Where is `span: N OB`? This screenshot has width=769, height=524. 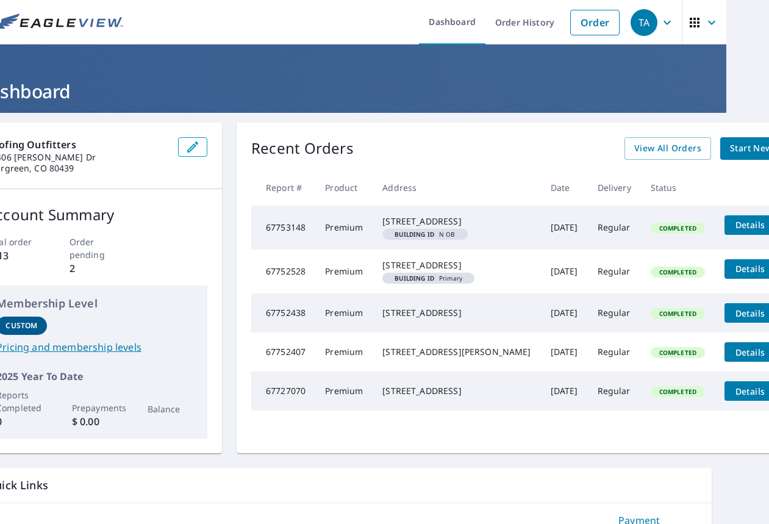 span: N OB is located at coordinates (425, 234).